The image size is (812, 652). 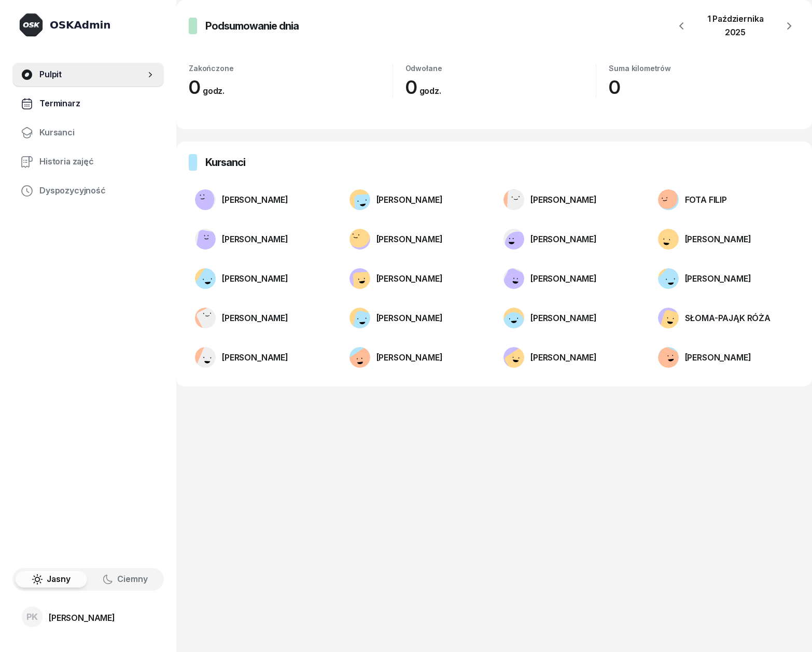 What do you see at coordinates (97, 104) in the screenshot?
I see `span: Terminarz` at bounding box center [97, 104].